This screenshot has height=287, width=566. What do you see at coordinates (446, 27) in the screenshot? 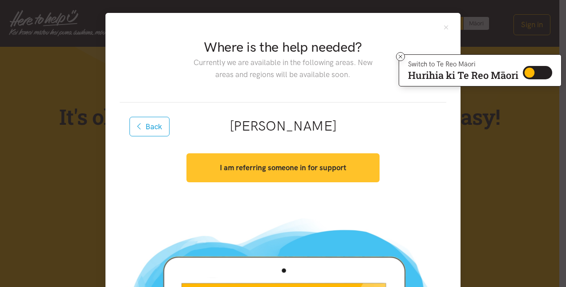
I see `button: Close` at bounding box center [446, 27].